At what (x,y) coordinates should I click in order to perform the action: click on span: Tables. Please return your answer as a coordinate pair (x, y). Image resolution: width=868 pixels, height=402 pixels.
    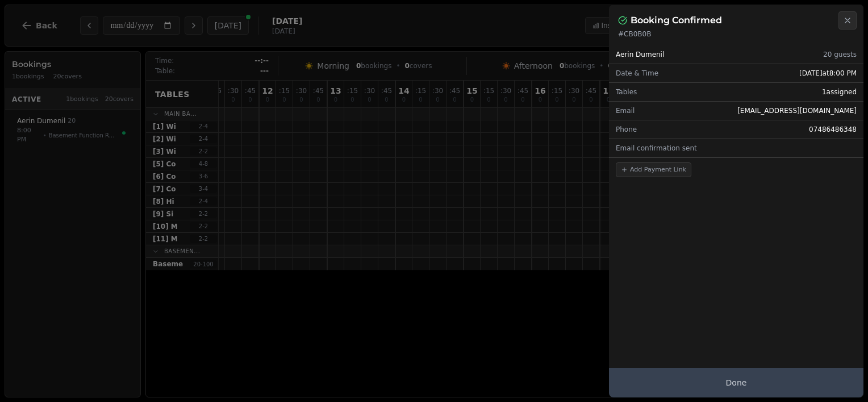
    Looking at the image, I should click on (626, 92).